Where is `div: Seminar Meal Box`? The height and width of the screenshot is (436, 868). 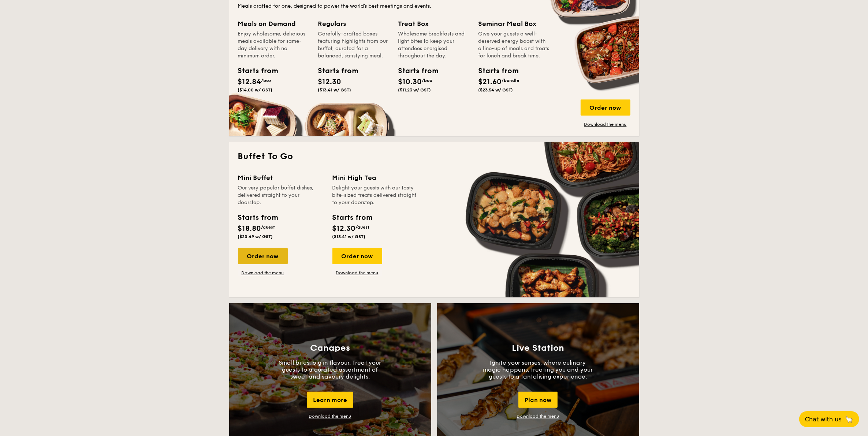 div: Seminar Meal Box is located at coordinates (514, 24).